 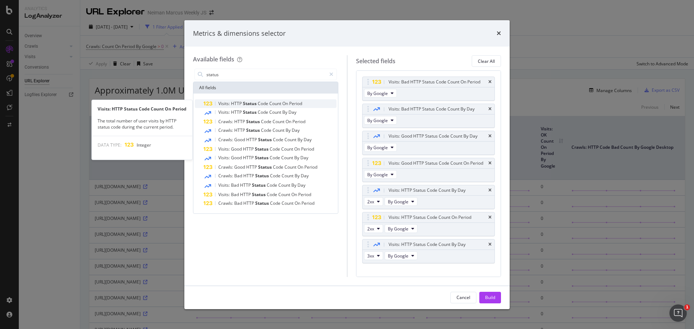 What do you see at coordinates (428, 116) in the screenshot?
I see `div: Visits: Bad HTTP Status Code Count By DaytimesBy Google` at bounding box center [428, 116].